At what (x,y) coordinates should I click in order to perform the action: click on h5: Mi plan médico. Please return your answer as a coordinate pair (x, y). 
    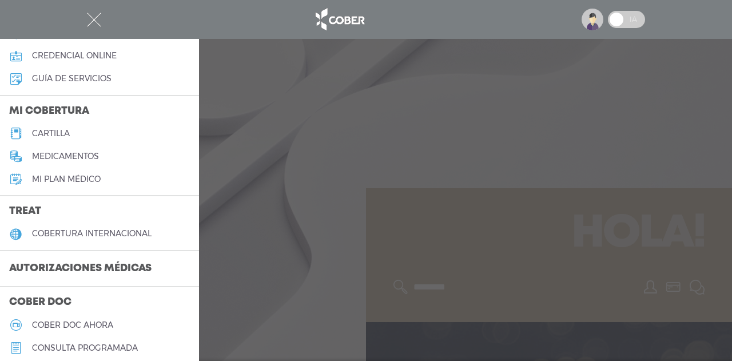
    Looking at the image, I should click on (66, 179).